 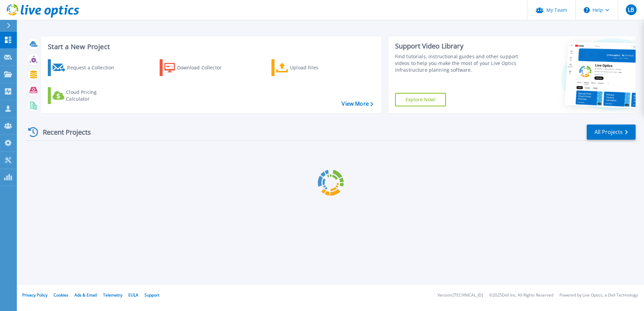 What do you see at coordinates (204, 68) in the screenshot?
I see `div: Download Collector` at bounding box center [204, 68].